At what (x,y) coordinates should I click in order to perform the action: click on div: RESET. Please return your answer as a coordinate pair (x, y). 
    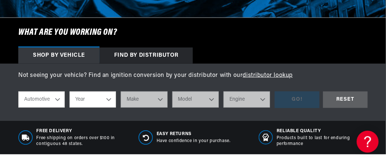
    Looking at the image, I should click on (345, 100).